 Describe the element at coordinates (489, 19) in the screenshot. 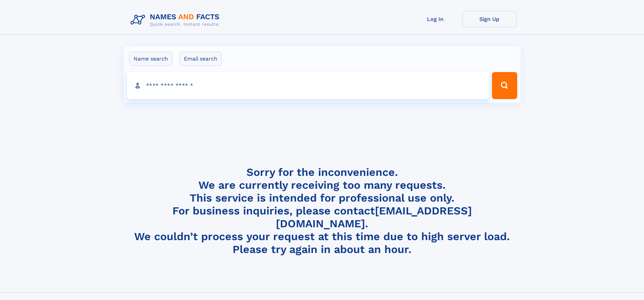

I see `a: Sign Up` at that location.